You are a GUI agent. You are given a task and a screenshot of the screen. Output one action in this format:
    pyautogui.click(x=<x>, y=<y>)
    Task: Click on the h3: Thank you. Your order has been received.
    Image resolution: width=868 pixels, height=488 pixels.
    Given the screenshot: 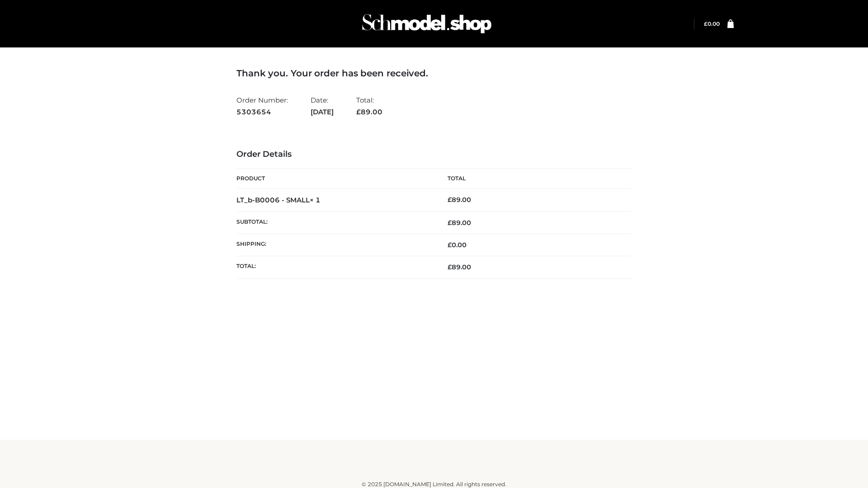 What is the action you would take?
    pyautogui.click(x=434, y=73)
    